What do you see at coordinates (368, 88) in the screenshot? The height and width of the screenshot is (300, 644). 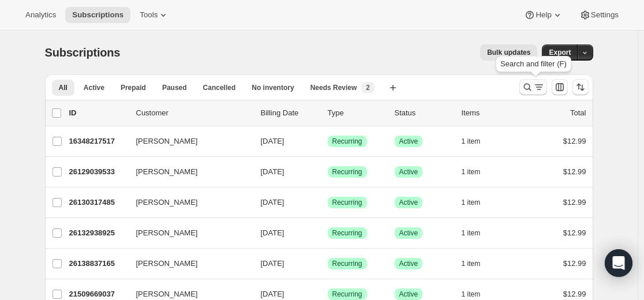 I see `span: 2` at bounding box center [368, 88].